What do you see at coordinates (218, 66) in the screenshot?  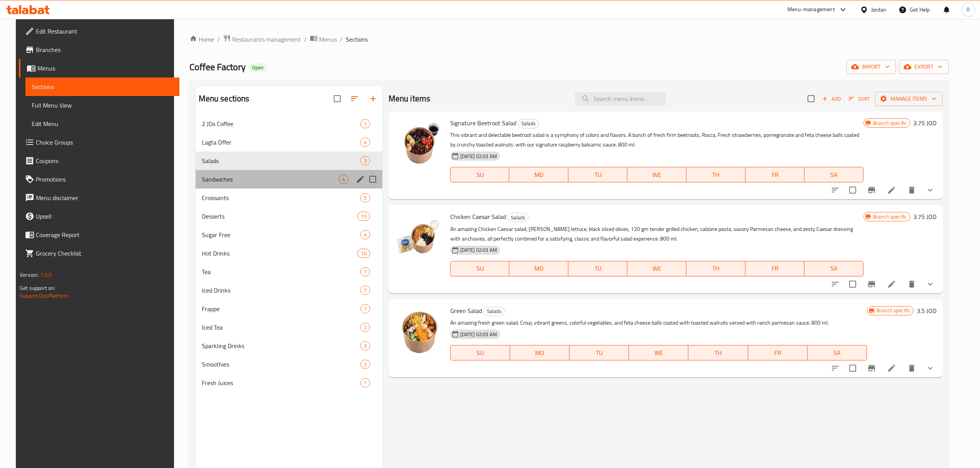 I see `span: Coffee Factory` at bounding box center [218, 66].